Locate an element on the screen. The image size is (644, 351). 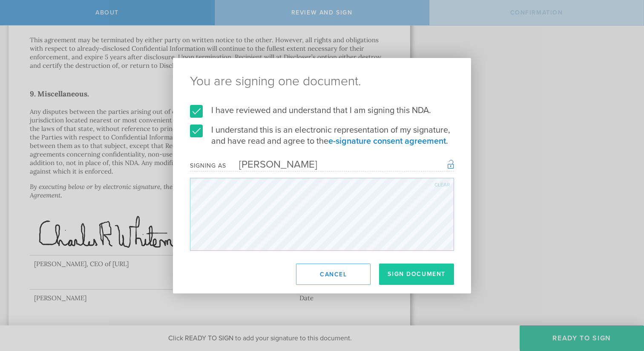
label: I understand this is an electronic representation of my signature, and have read and agree to the . is located at coordinates (322, 136).